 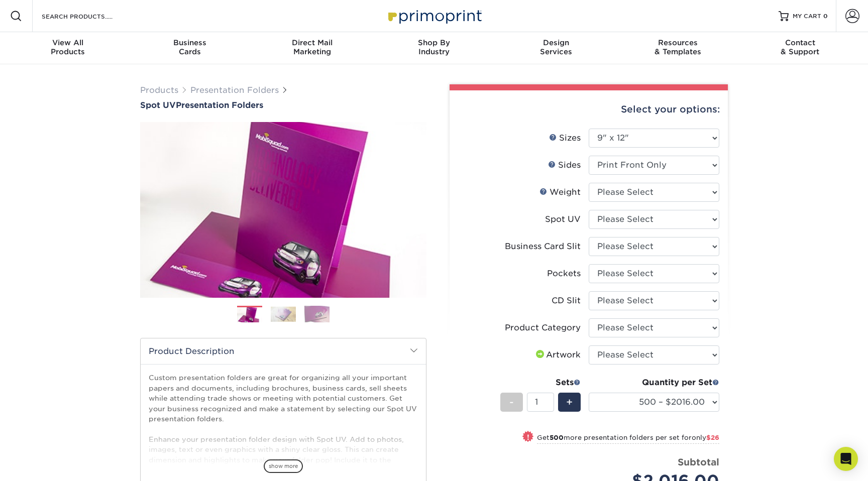 I want to click on img: Primoprint, so click(x=434, y=15).